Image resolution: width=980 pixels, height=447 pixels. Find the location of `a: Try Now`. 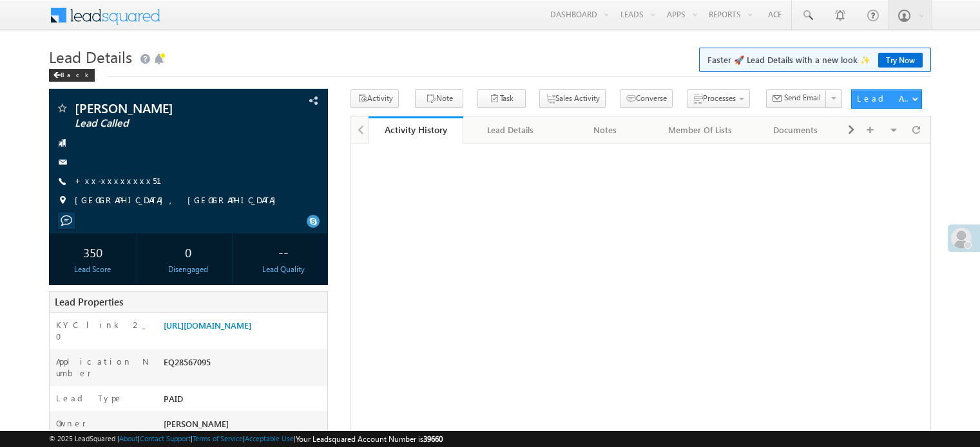

a: Try Now is located at coordinates (900, 60).